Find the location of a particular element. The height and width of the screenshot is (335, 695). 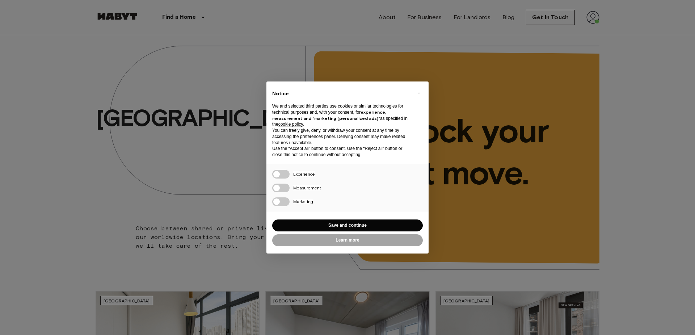

button: Close this notice is located at coordinates (419, 93).